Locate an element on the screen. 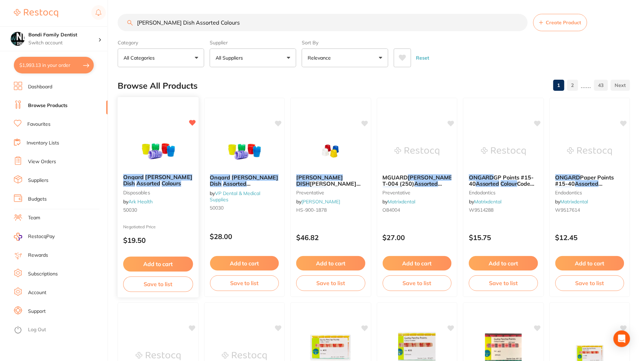 This screenshot has width=644, height=361. button: Reset is located at coordinates (423, 58).